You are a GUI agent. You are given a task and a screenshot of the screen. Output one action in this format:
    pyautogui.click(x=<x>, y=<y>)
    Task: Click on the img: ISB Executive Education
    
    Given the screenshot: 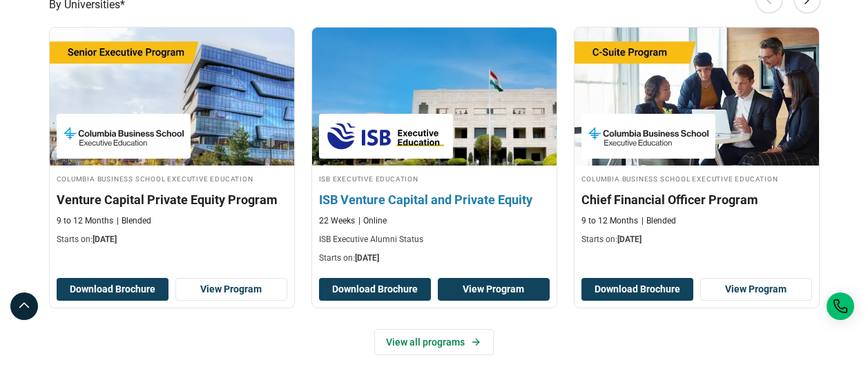 What is the action you would take?
    pyautogui.click(x=386, y=136)
    